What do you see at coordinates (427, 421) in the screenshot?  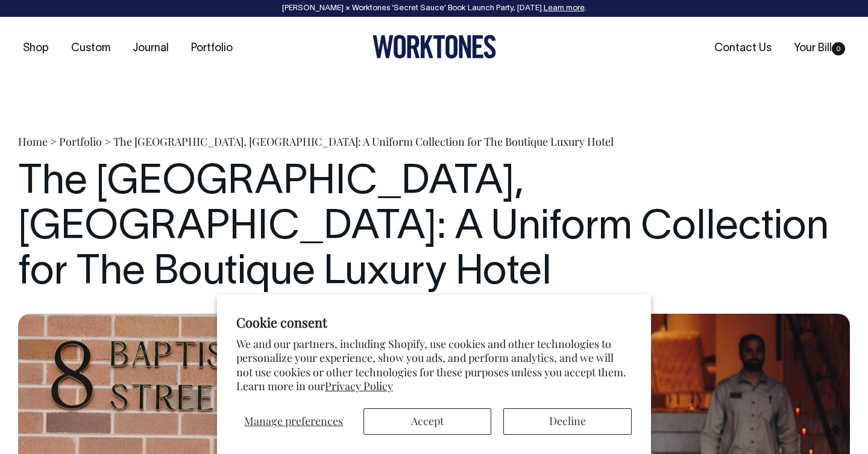 I see `button: Accept` at bounding box center [427, 421].